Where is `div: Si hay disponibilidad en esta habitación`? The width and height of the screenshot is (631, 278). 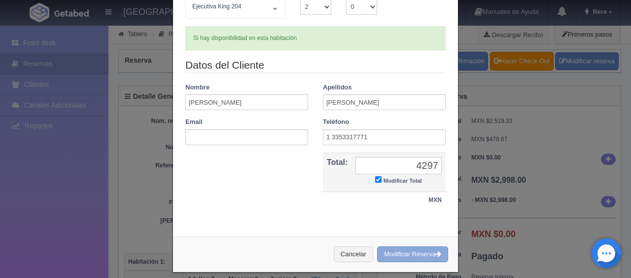
div: Si hay disponibilidad en esta habitación is located at coordinates (316, 38).